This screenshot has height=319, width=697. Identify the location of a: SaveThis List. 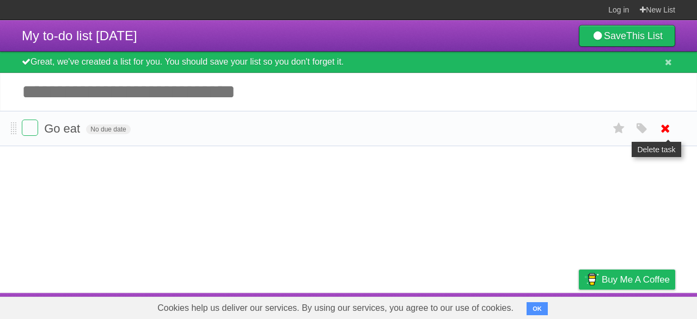
(626, 36).